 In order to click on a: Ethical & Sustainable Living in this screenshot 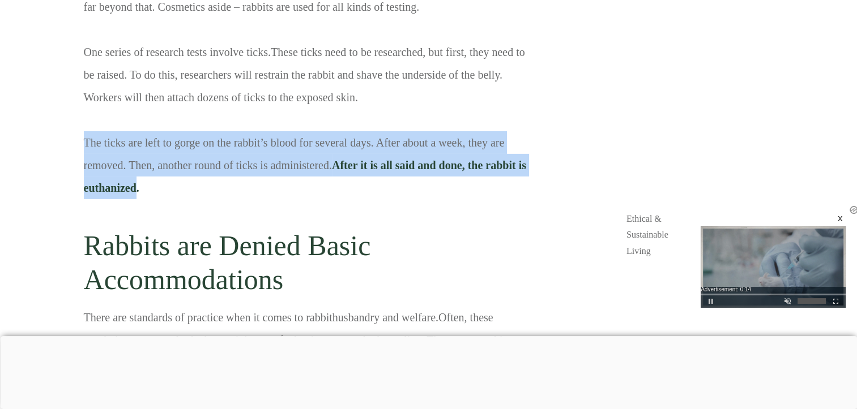, I will do `click(647, 236)`.